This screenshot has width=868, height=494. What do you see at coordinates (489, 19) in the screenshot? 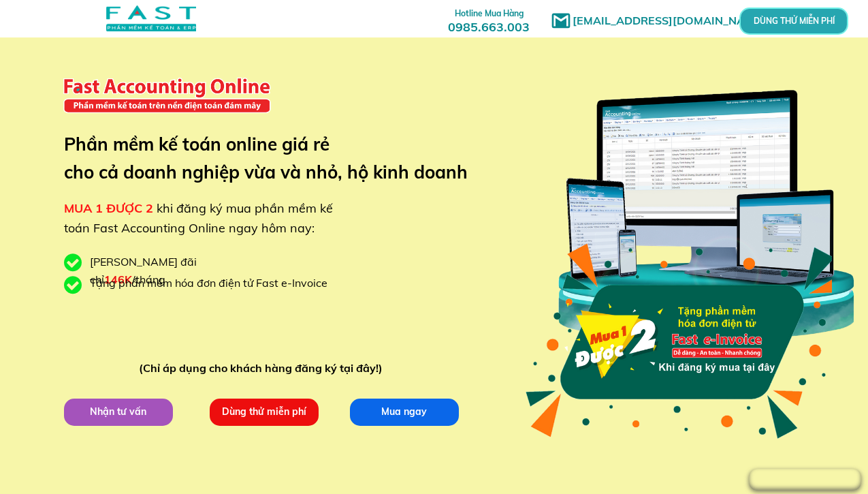
I see `h3: 0985.663.003` at bounding box center [489, 19].